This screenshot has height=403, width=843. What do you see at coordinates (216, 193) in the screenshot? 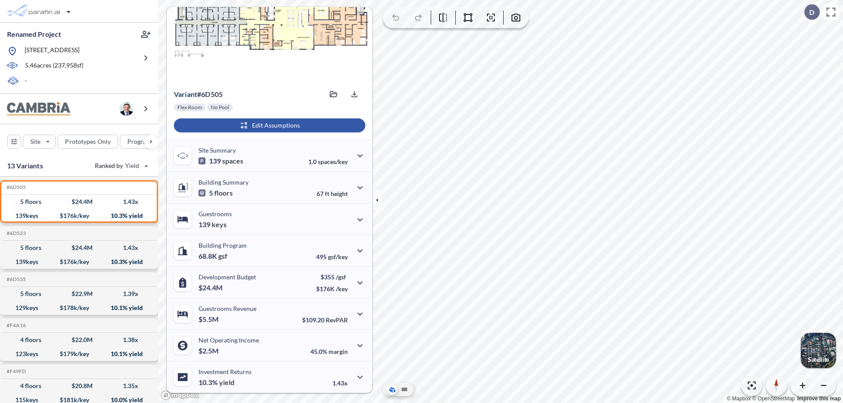
I see `p: 5` at bounding box center [216, 193].